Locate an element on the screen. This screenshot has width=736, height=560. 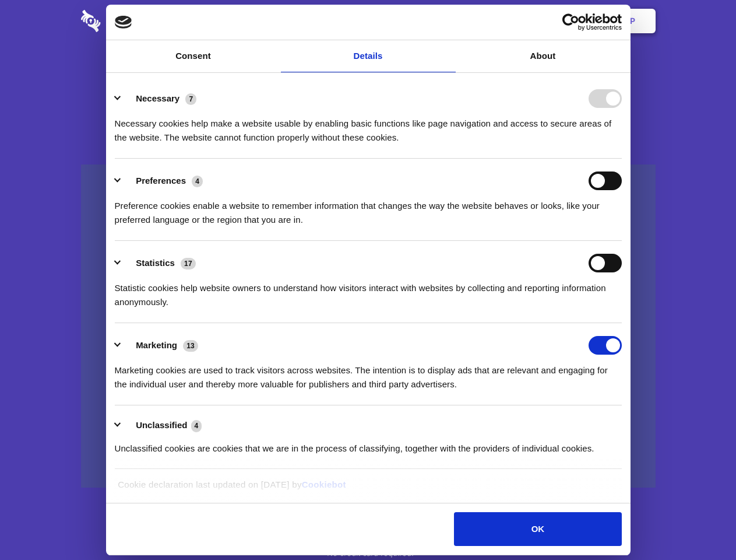
div: Preference cookies enable a website to remember information that changes the way the website beha... is located at coordinates (368, 208).